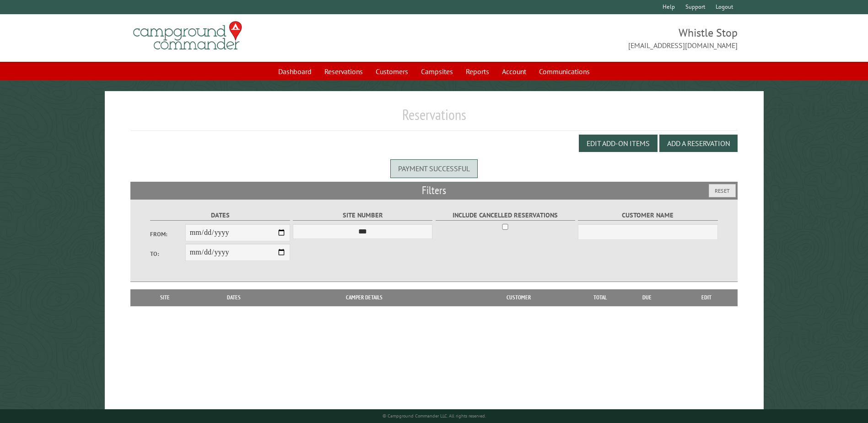 This screenshot has height=423, width=868. I want to click on a: Communications, so click(564, 71).